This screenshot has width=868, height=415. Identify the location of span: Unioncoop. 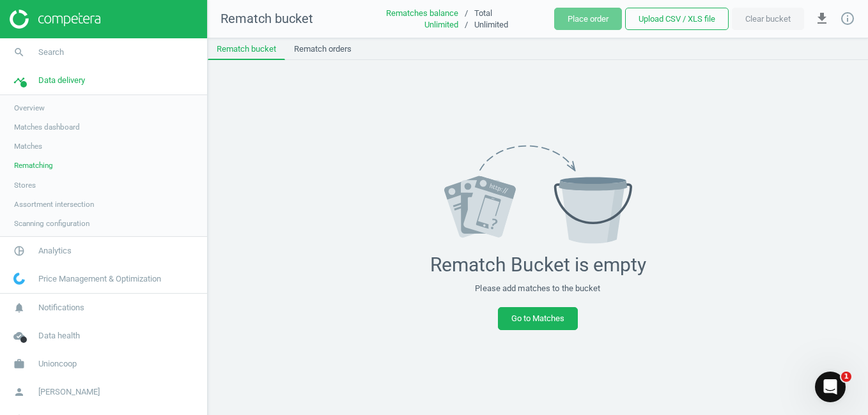
(58, 365).